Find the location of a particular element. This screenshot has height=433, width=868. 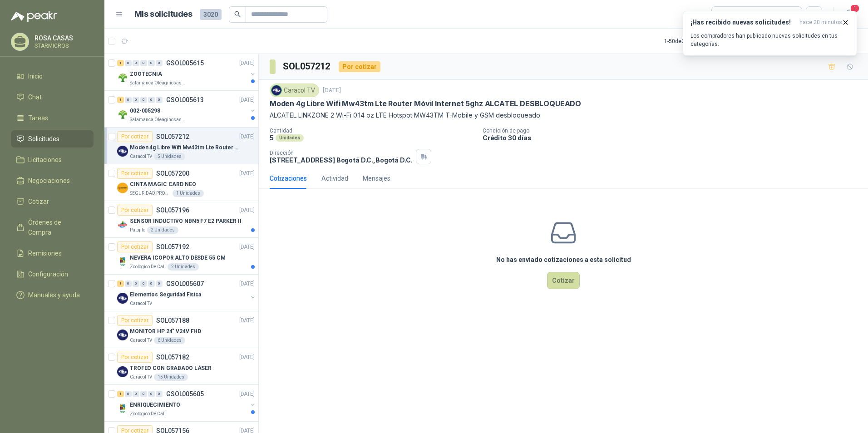

p: GSOL005607 is located at coordinates (185, 284).